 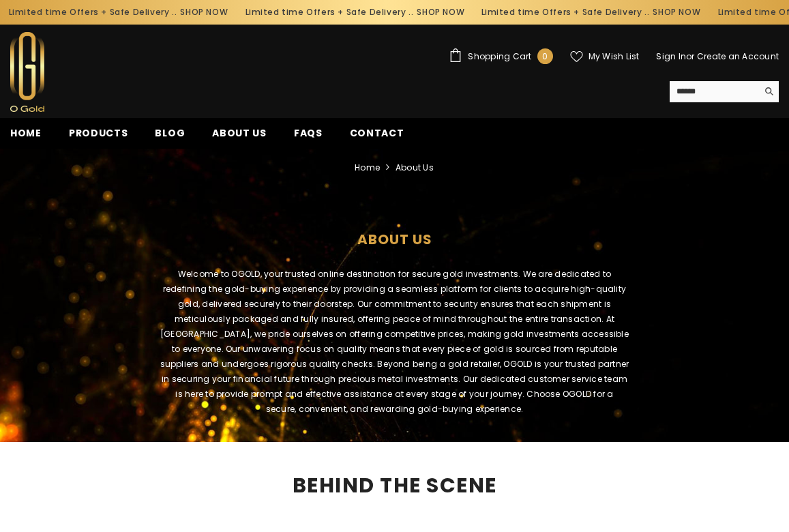 I want to click on a: Blog, so click(x=170, y=137).